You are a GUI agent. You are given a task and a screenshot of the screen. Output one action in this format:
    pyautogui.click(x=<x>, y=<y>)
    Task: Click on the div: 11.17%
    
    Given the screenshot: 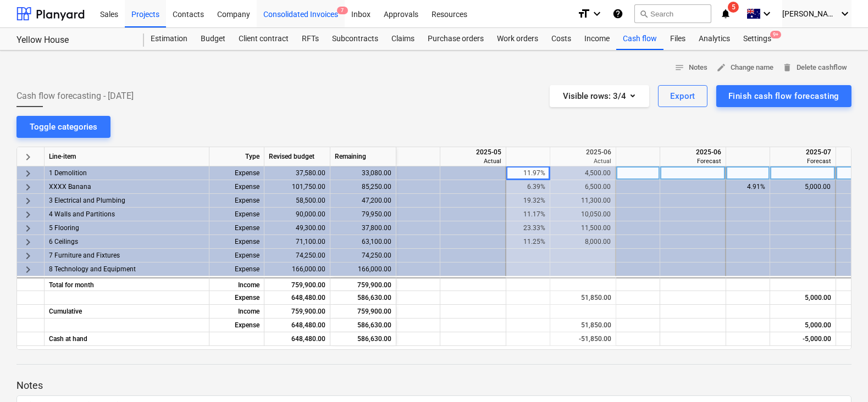 What is the action you would take?
    pyautogui.click(x=527, y=214)
    